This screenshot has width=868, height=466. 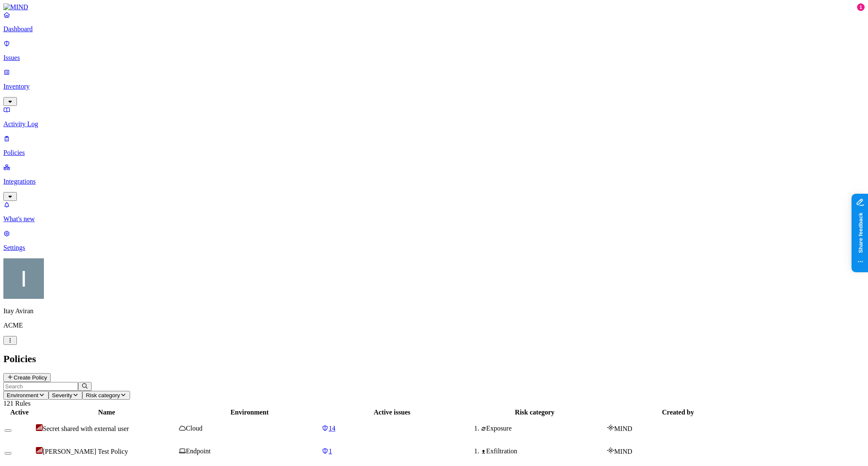 What do you see at coordinates (392, 413) in the screenshot?
I see `div: Active issues` at bounding box center [392, 413].